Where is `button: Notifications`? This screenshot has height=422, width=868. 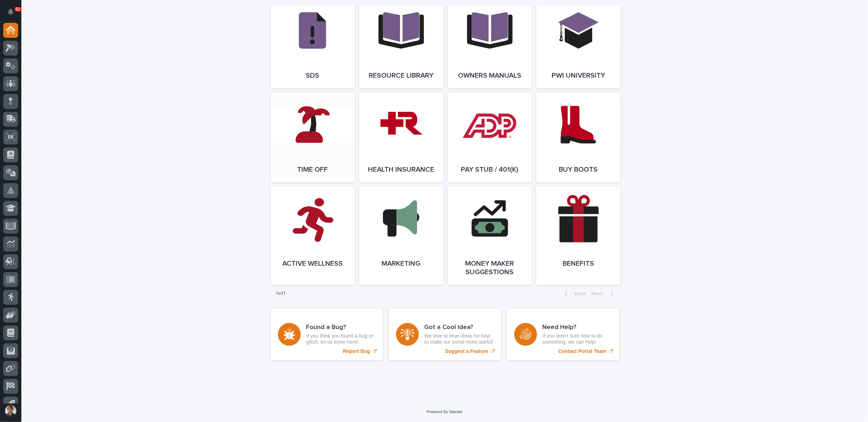 button: Notifications is located at coordinates (11, 11).